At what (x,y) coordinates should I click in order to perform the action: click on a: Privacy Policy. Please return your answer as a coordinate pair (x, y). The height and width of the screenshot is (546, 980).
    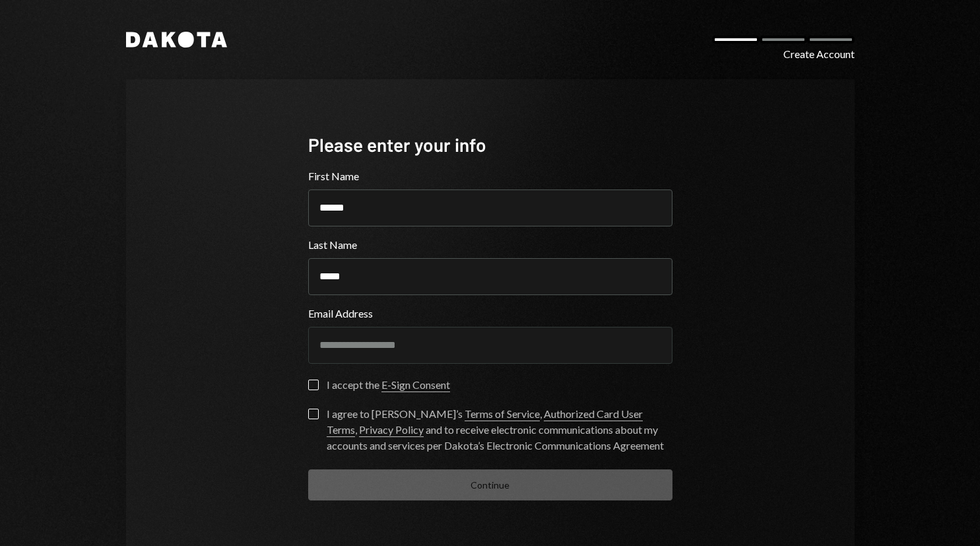
    Looking at the image, I should click on (391, 430).